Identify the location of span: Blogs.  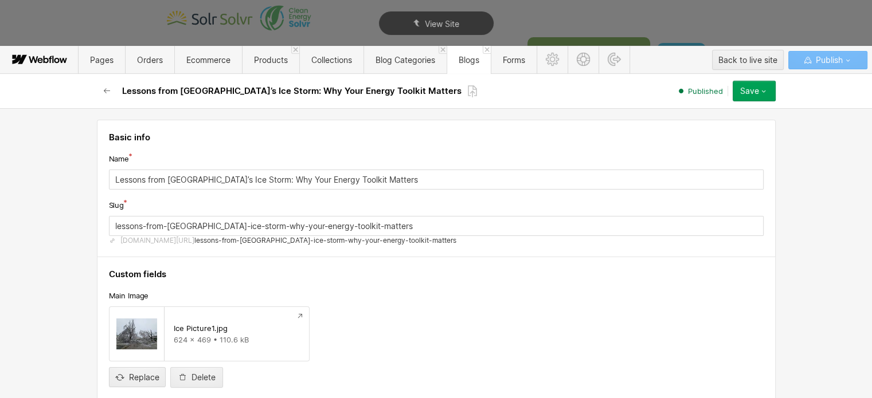
(469, 60).